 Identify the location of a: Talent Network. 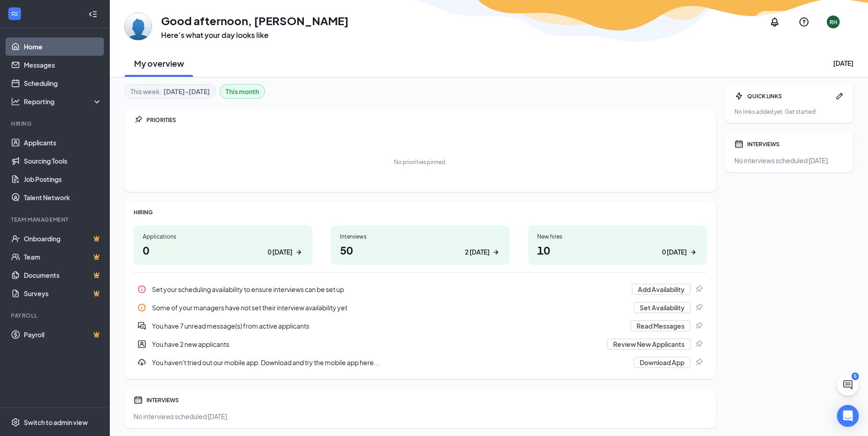
(62, 198).